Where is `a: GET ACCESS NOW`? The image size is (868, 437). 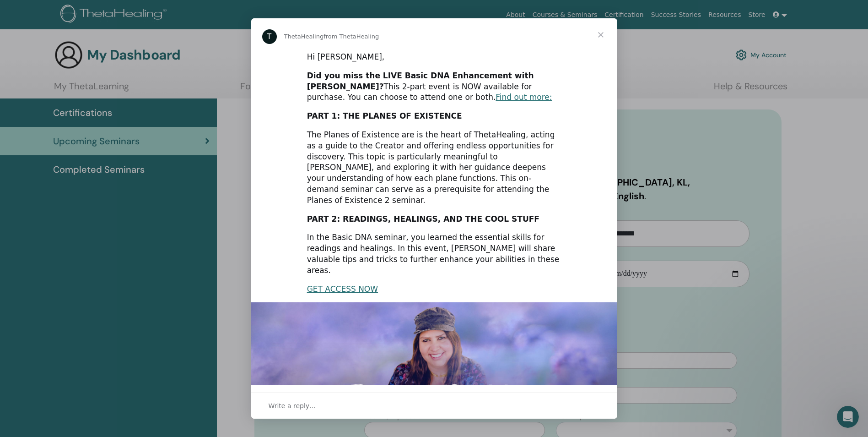 a: GET ACCESS NOW is located at coordinates (342, 289).